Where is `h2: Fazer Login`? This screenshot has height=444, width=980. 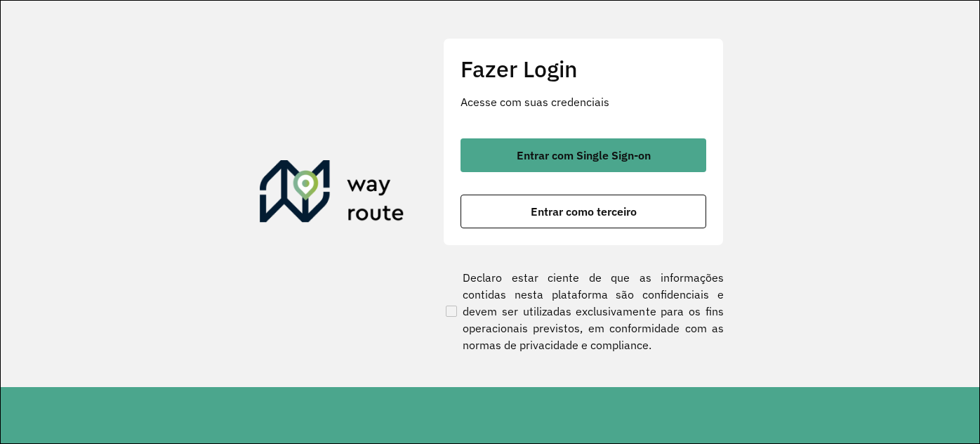
h2: Fazer Login is located at coordinates (583, 69).